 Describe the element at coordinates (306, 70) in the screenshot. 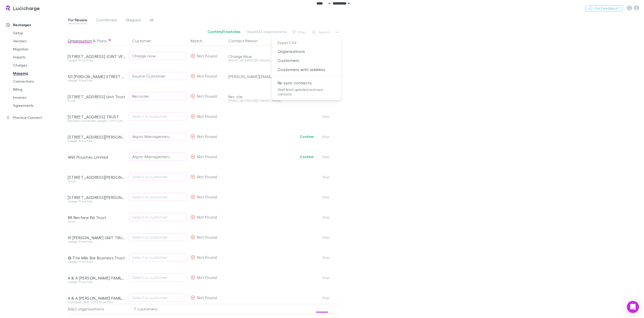

I see `li: Customers with address` at that location.